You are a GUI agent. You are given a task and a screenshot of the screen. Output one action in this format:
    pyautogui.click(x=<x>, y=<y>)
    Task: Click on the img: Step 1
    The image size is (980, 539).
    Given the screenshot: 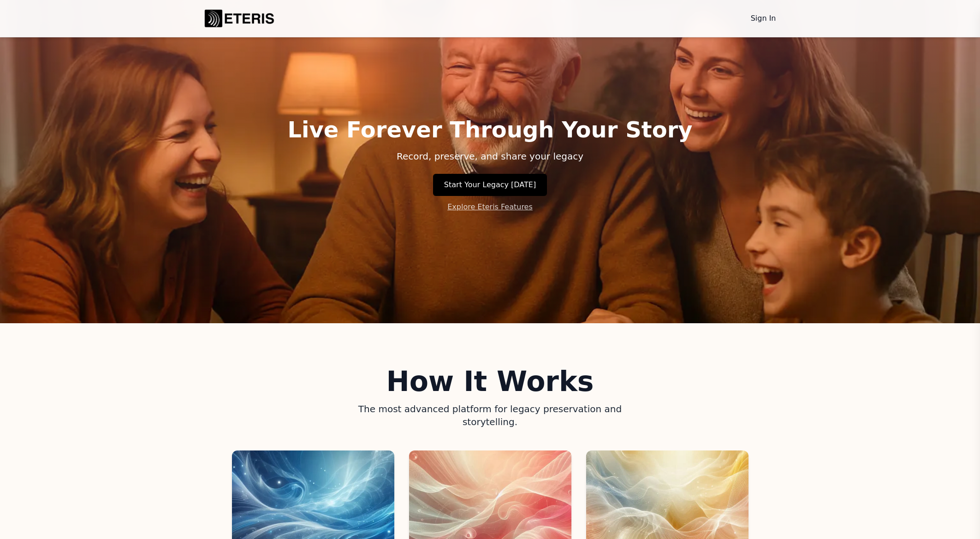 What is the action you would take?
    pyautogui.click(x=313, y=494)
    